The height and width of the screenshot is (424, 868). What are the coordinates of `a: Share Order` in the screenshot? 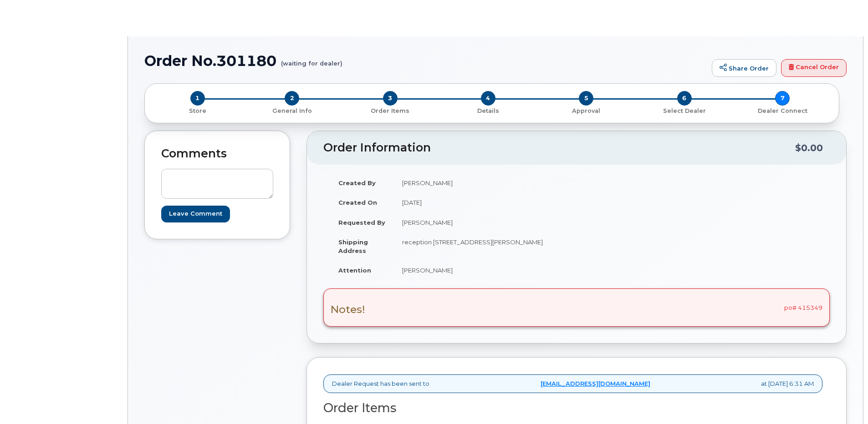 It's located at (744, 68).